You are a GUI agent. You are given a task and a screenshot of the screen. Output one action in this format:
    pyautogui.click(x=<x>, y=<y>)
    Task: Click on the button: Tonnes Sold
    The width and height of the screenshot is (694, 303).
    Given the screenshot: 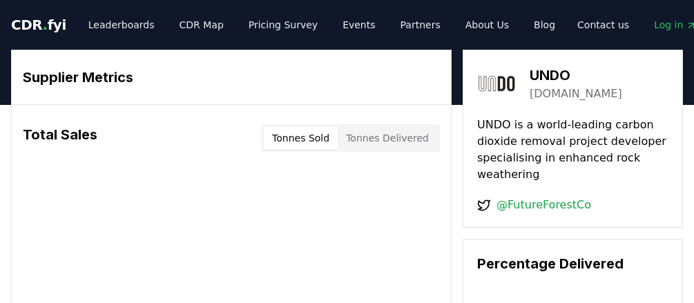 What is the action you would take?
    pyautogui.click(x=300, y=138)
    